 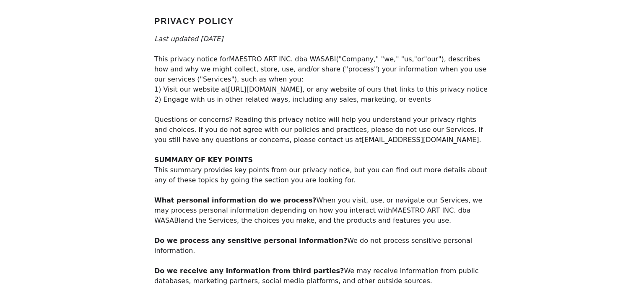 I want to click on div: Privacy Policy, so click(x=322, y=21).